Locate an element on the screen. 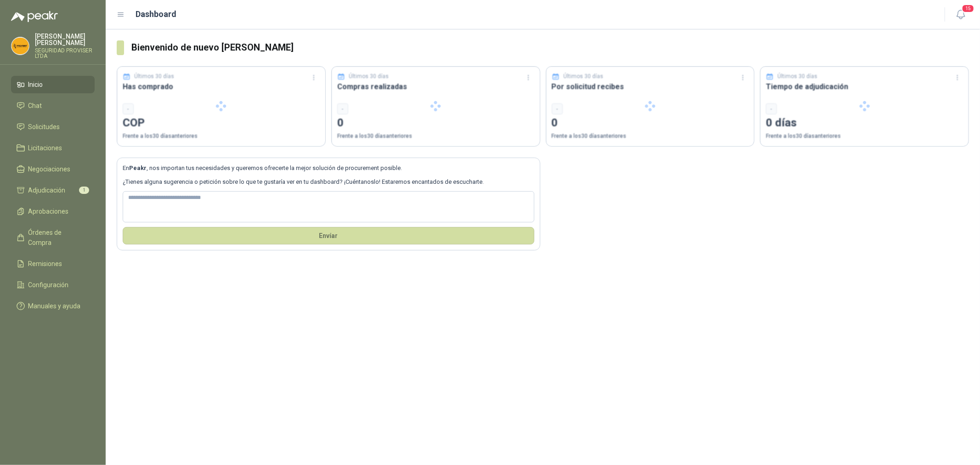  span: 1 is located at coordinates (84, 190).